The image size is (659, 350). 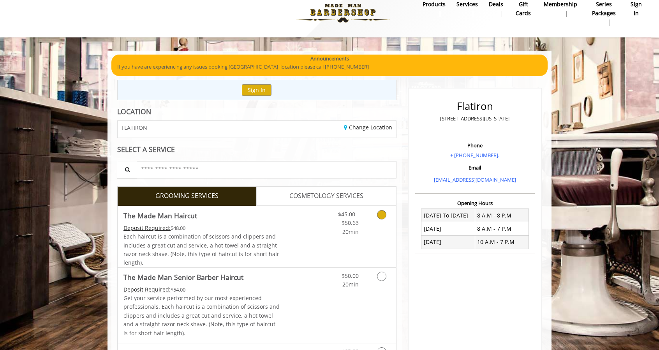 What do you see at coordinates (502, 242) in the screenshot?
I see `td: 10 A.M - 7 P.M` at bounding box center [502, 242].